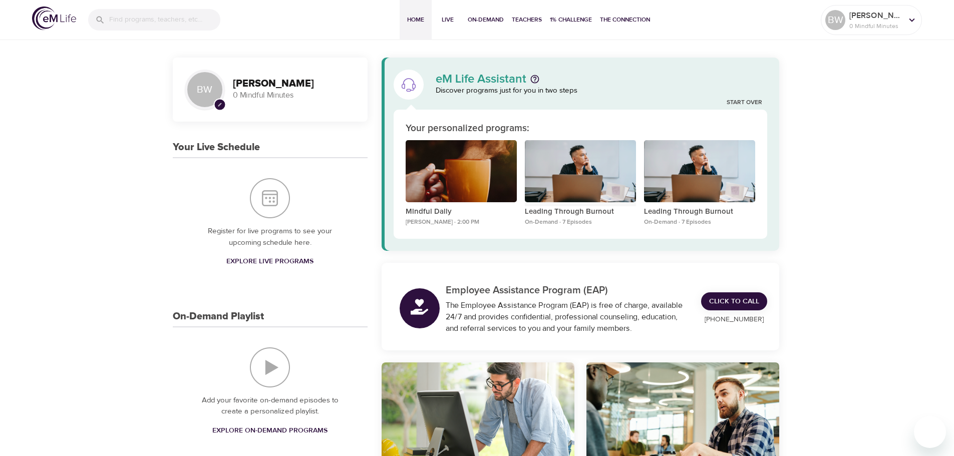  What do you see at coordinates (744, 103) in the screenshot?
I see `a: Start Over` at bounding box center [744, 103].